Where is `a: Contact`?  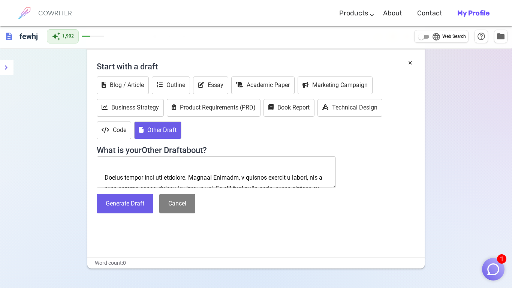 a: Contact is located at coordinates (430, 13).